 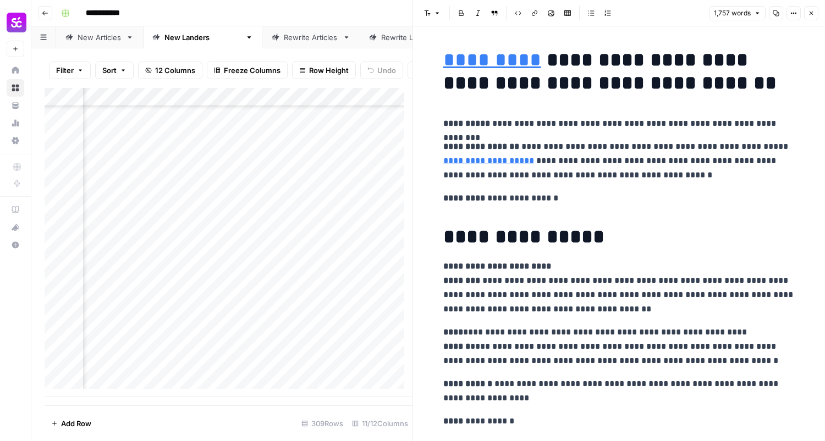 What do you see at coordinates (71, 424) in the screenshot?
I see `button: Add Row` at bounding box center [71, 424].